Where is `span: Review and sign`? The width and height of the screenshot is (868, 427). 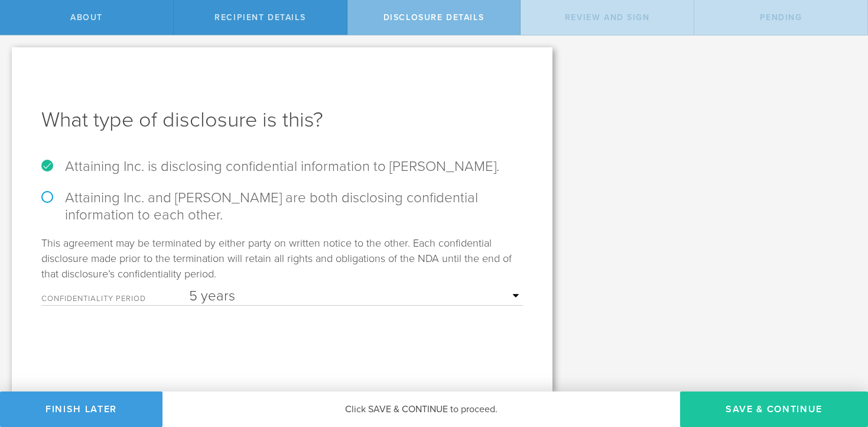 span: Review and sign is located at coordinates (608, 18).